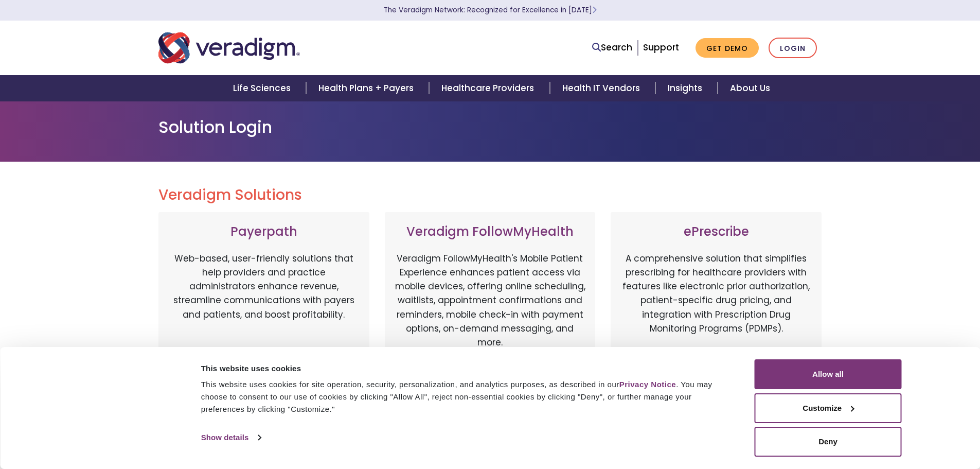 Image resolution: width=980 pixels, height=469 pixels. What do you see at coordinates (661, 48) in the screenshot?
I see `a: Support` at bounding box center [661, 48].